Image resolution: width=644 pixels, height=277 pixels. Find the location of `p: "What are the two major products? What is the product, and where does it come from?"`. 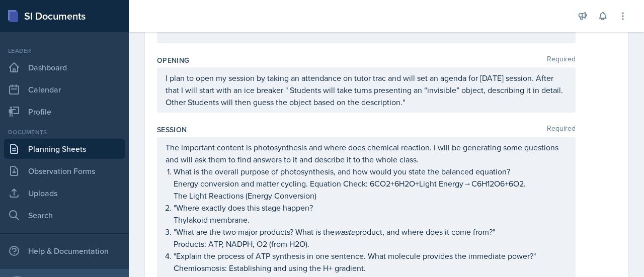

p: "What are the two major products? What is the product, and where does it come from?" is located at coordinates (370, 232).